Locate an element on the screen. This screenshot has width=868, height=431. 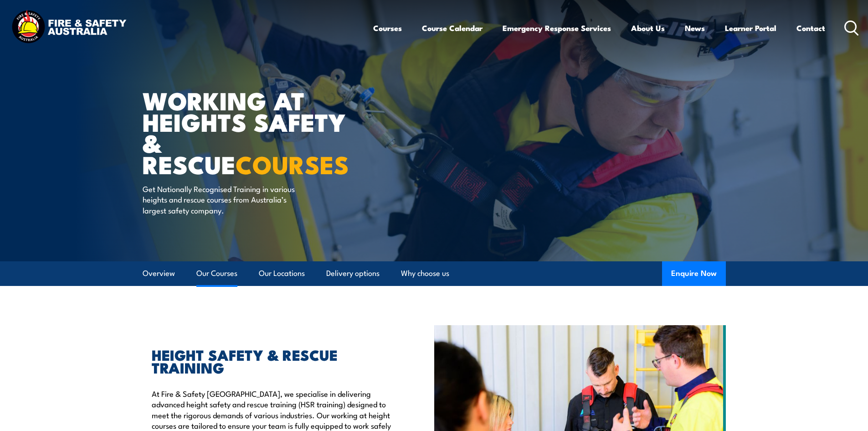
a: Courses is located at coordinates (387, 28).